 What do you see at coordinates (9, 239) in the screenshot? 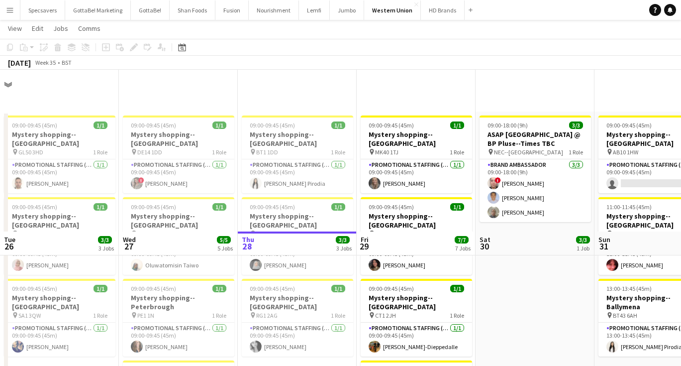
I see `span: Tue` at bounding box center [9, 239].